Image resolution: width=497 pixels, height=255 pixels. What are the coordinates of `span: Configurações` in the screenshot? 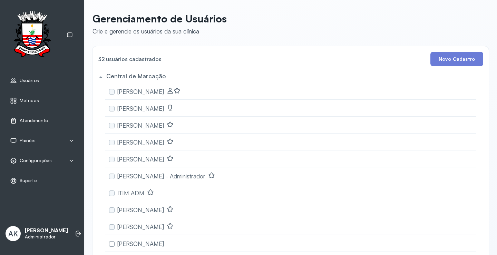 It's located at (36, 160).